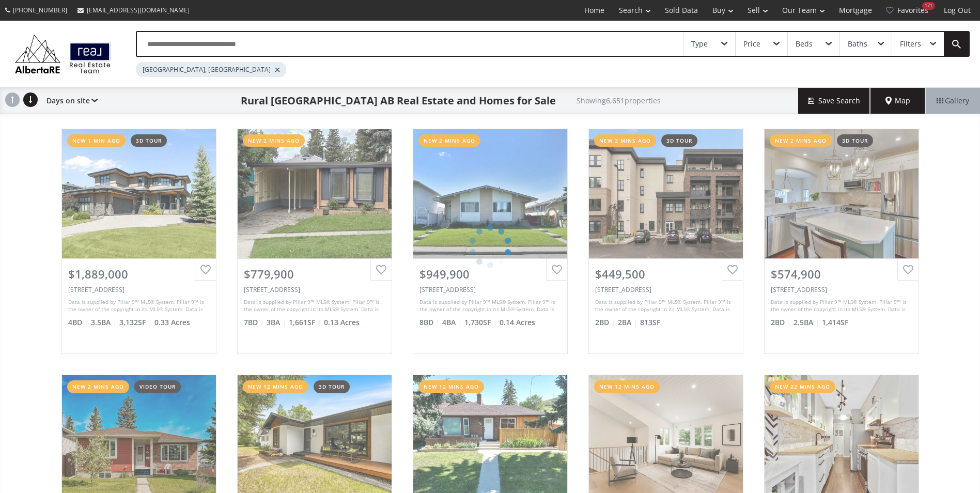 The image size is (980, 493). What do you see at coordinates (929, 6) in the screenshot?
I see `div: 171` at bounding box center [929, 6].